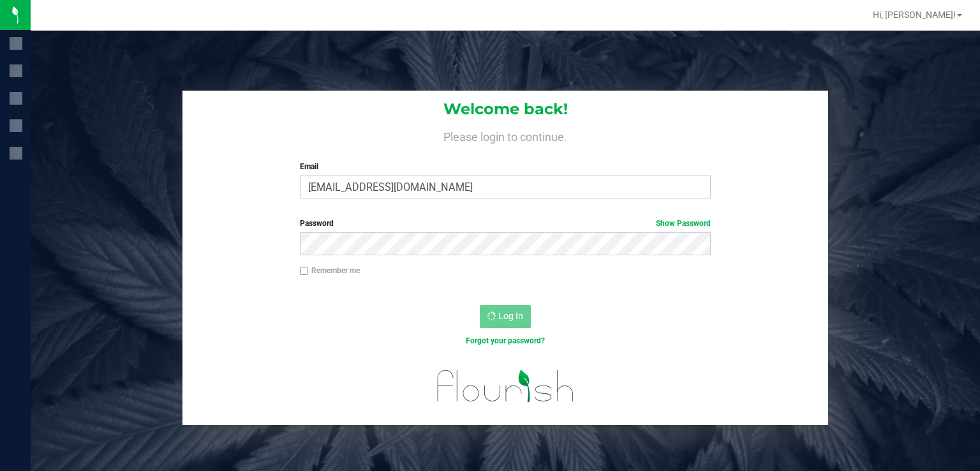 Image resolution: width=980 pixels, height=471 pixels. I want to click on h1: Welcome back!, so click(505, 109).